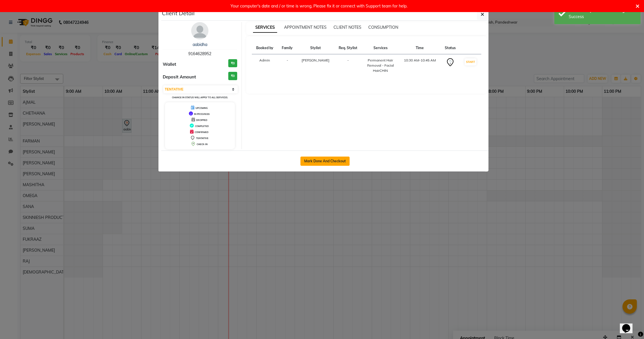 This screenshot has width=644, height=339. Describe the element at coordinates (265, 27) in the screenshot. I see `span: SERVICES` at that location.